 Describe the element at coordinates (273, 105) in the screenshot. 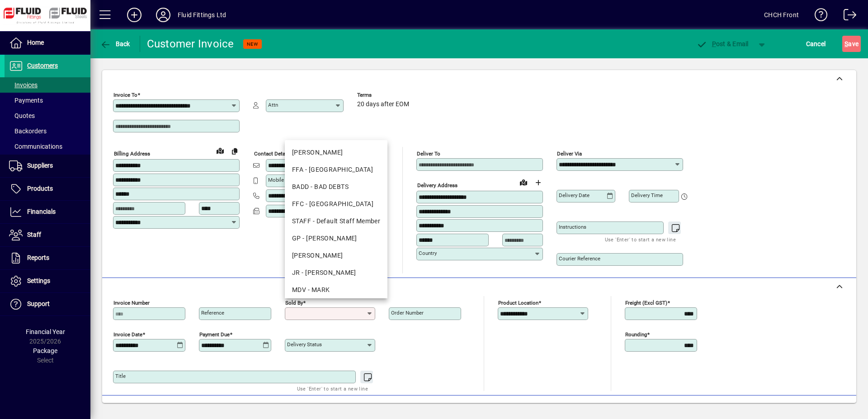

I see `mat-label: Attn` at that location.